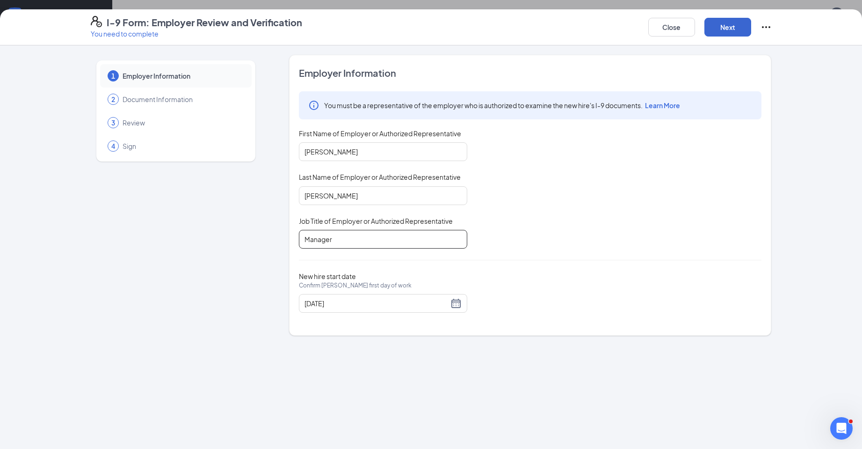 The height and width of the screenshot is (449, 862). I want to click on svg: FormI9EVerifyIcon, so click(96, 22).